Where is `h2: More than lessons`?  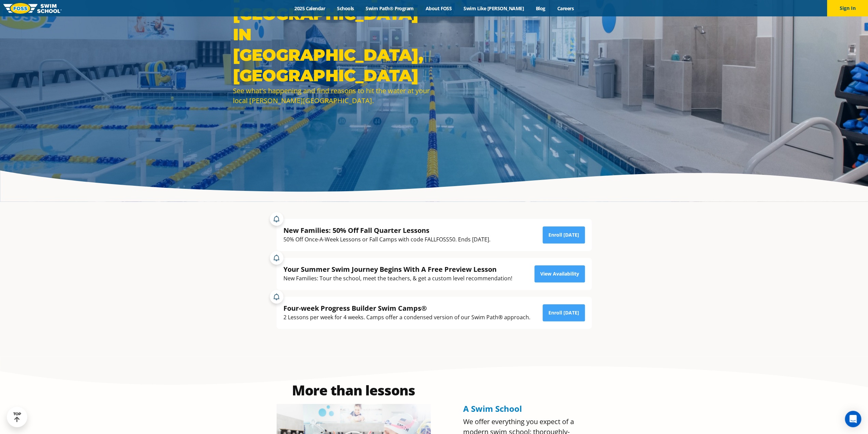
h2: More than lessons is located at coordinates (354, 390).